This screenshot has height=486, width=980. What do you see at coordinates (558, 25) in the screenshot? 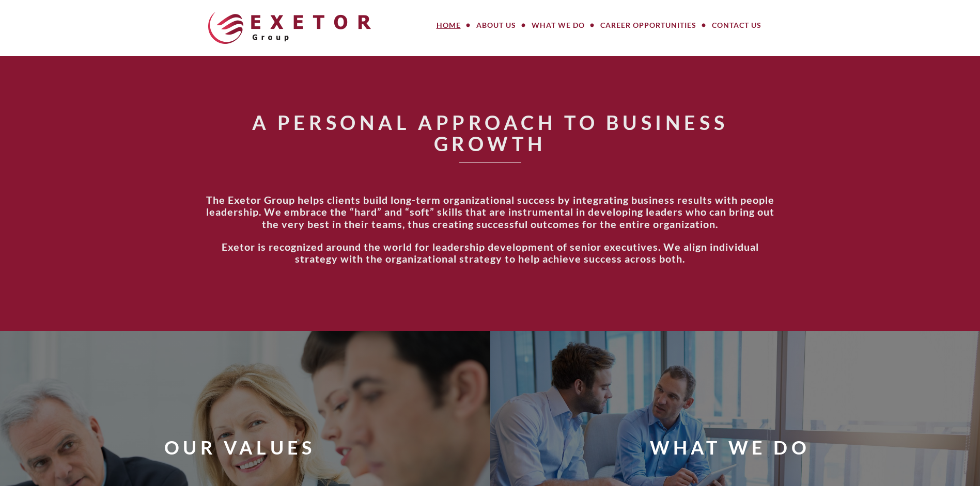
I see `a: What We Do` at bounding box center [558, 25].